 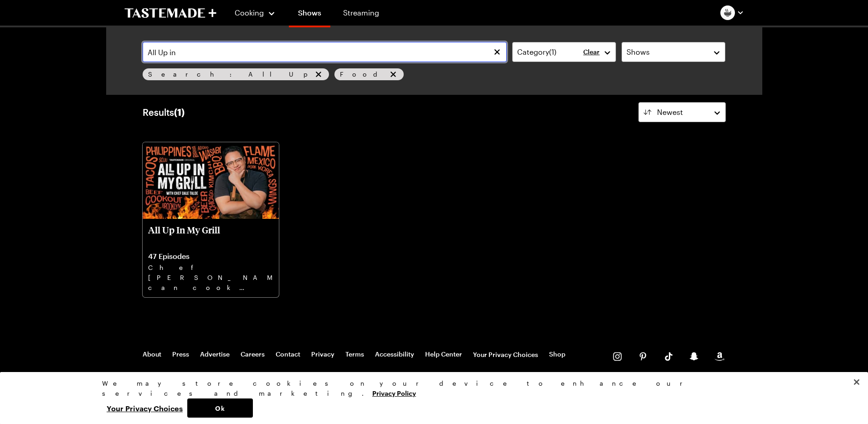 I want to click on span: ( 1 ), so click(x=179, y=112).